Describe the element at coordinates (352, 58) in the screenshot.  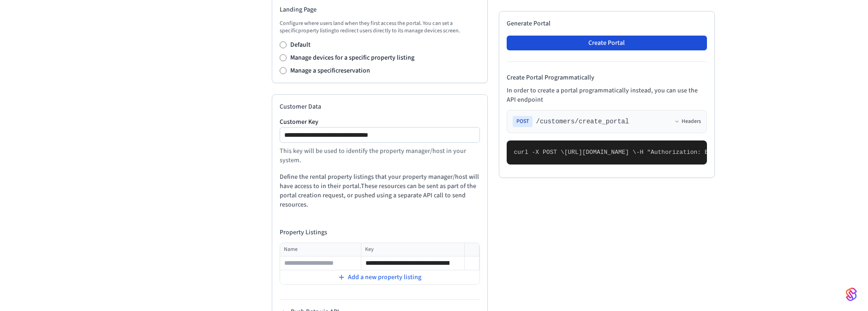
I see `label: Manage devices for a specific property listing` at that location.